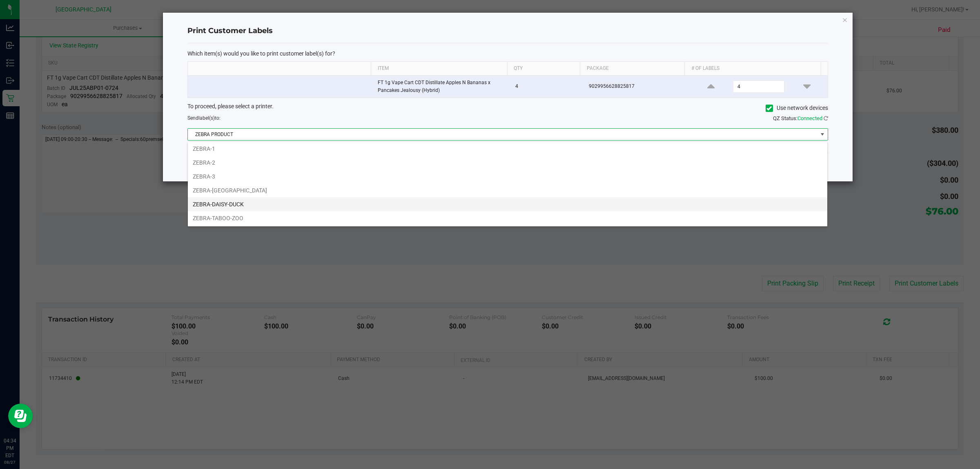 This screenshot has width=980, height=469. I want to click on th: Package, so click(633, 69).